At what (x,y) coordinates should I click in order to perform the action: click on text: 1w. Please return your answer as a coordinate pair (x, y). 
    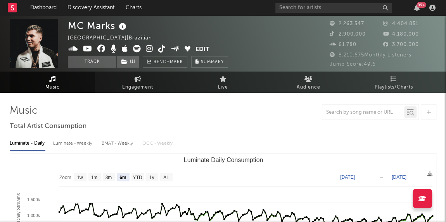
    Looking at the image, I should click on (80, 178).